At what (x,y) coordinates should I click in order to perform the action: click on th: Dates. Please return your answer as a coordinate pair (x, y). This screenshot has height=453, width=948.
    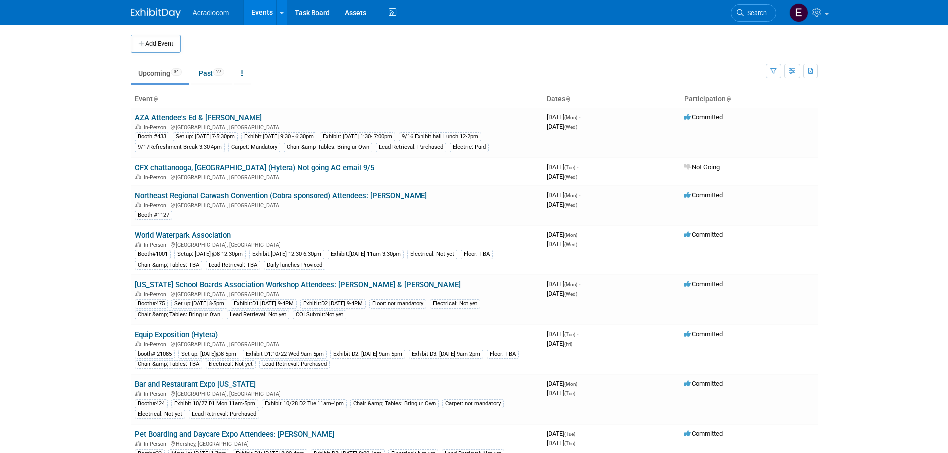
    Looking at the image, I should click on (612, 100).